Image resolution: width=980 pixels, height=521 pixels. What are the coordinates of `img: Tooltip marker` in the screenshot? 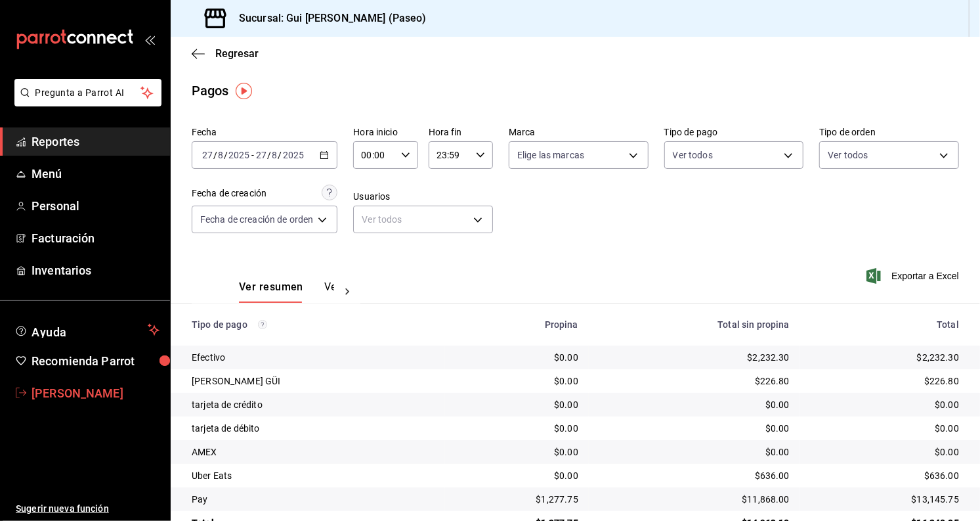 It's located at (243, 90).